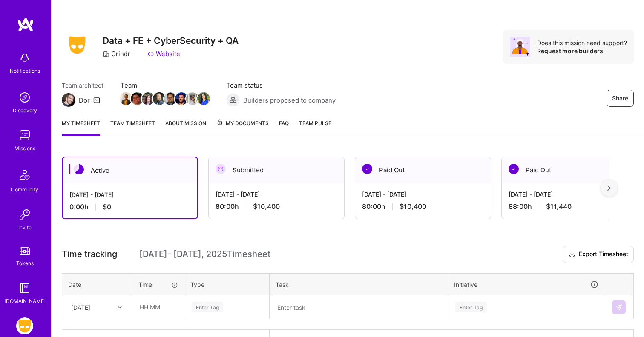  I want to click on img: Active, so click(79, 169).